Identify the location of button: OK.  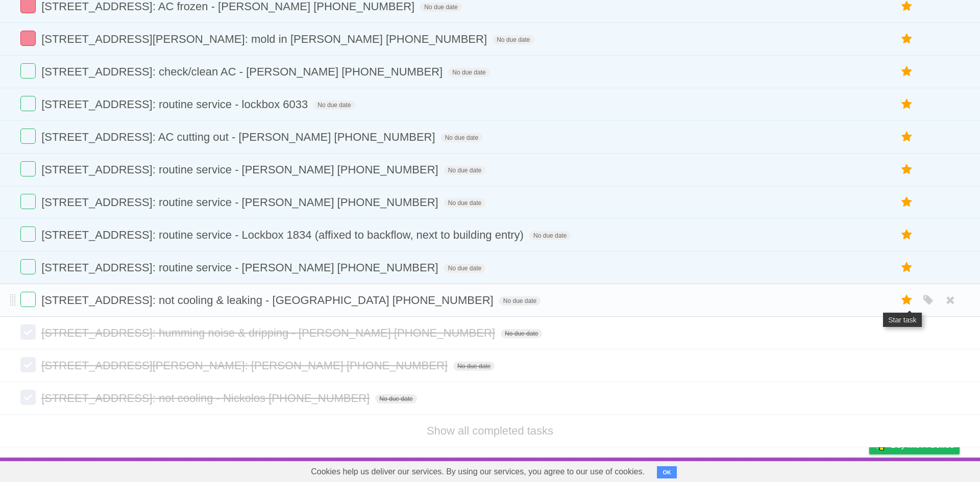
(667, 473).